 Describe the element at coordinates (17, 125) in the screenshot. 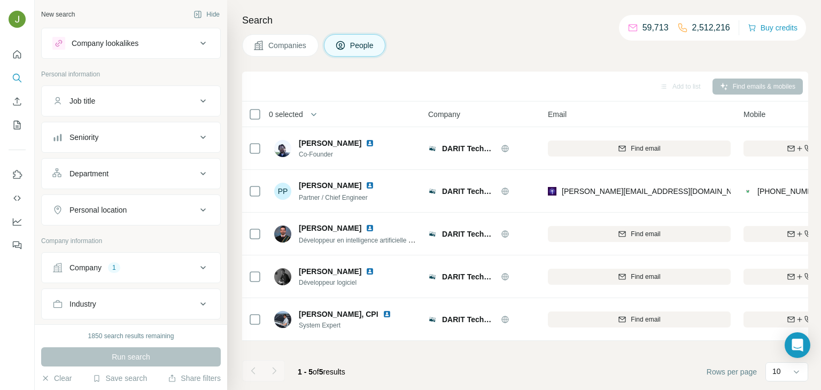

I see `button: My lists` at that location.